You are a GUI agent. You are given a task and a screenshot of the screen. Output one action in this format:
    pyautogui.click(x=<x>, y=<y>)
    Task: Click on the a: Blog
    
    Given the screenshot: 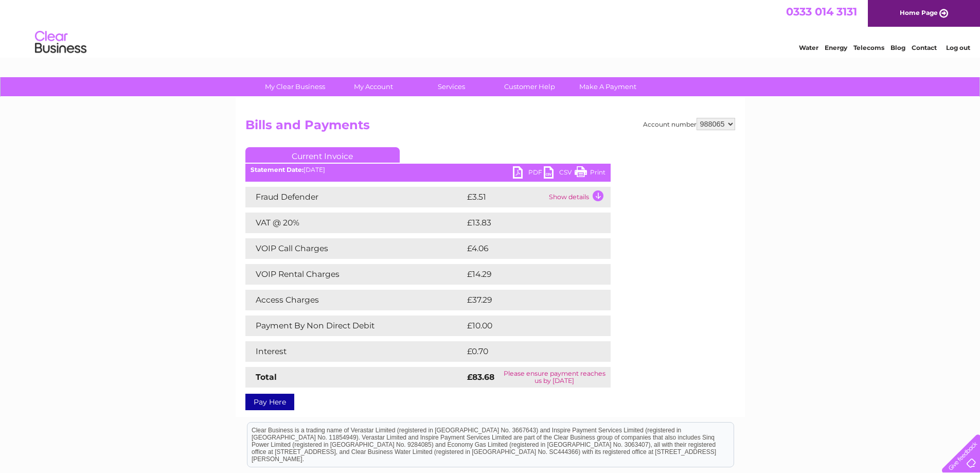 What is the action you would take?
    pyautogui.click(x=898, y=47)
    